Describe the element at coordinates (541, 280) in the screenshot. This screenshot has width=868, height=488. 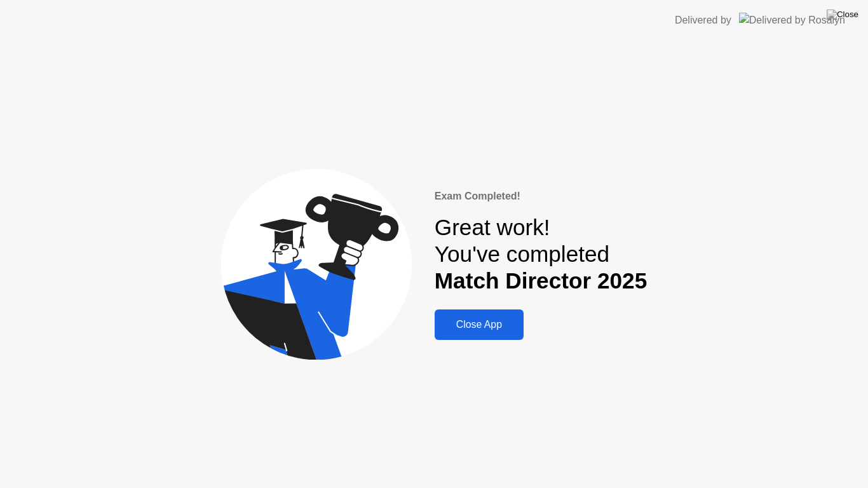
I see `b: Match Director 2025` at that location.